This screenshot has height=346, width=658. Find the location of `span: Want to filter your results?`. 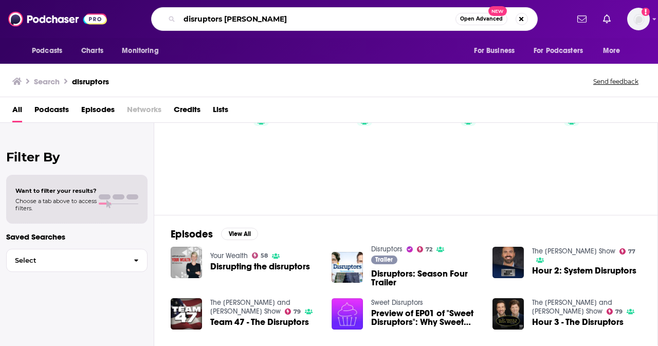

span: Want to filter your results? is located at coordinates (56, 191).